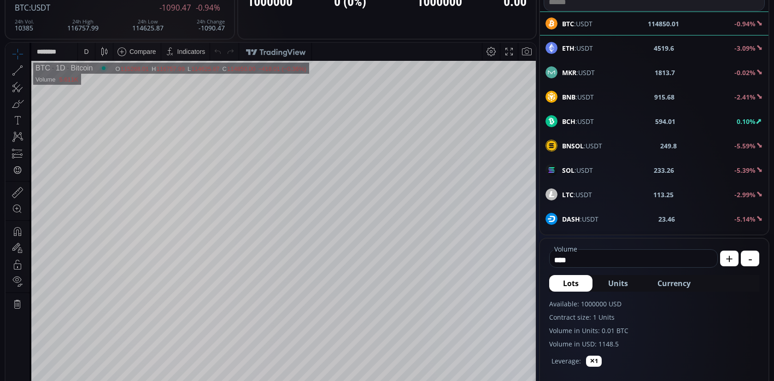 The width and height of the screenshot is (774, 381). I want to click on div: D, so click(81, 9).